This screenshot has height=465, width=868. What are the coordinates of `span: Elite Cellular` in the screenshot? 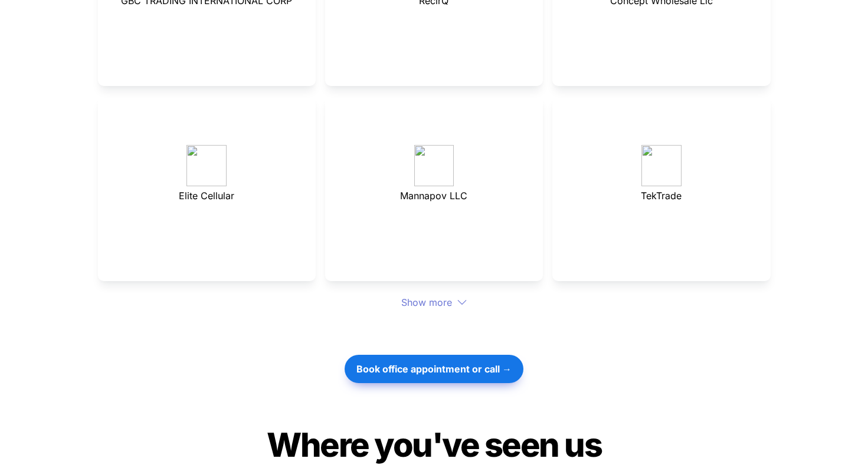 It's located at (207, 196).